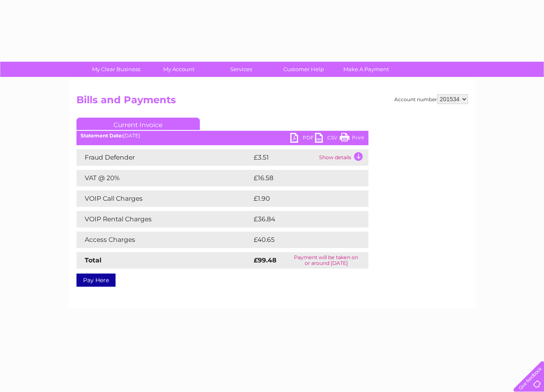 This screenshot has width=544, height=392. What do you see at coordinates (304, 69) in the screenshot?
I see `a: Customer Help` at bounding box center [304, 69].